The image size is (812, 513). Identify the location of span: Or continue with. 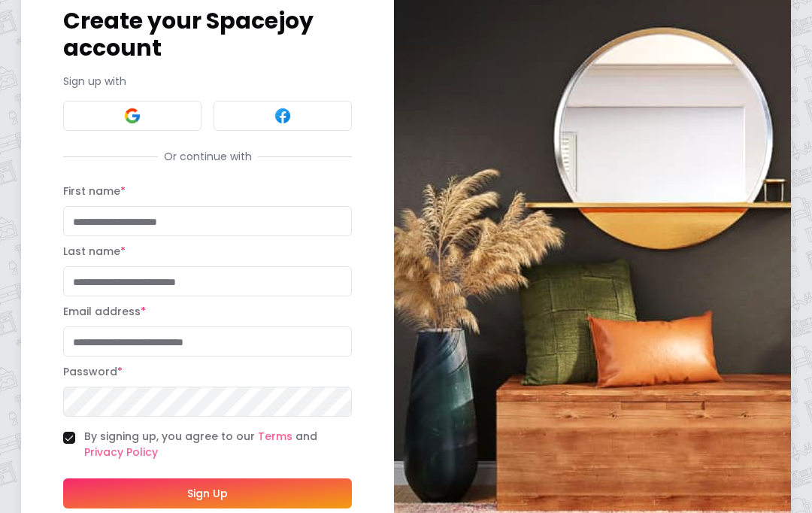
(207, 157).